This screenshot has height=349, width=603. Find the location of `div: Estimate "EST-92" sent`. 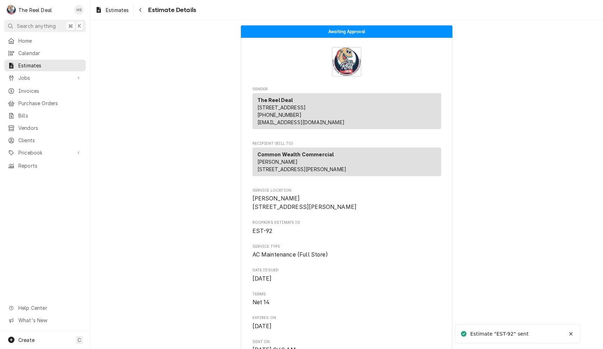

div: Estimate "EST-92" sent is located at coordinates (500, 334).